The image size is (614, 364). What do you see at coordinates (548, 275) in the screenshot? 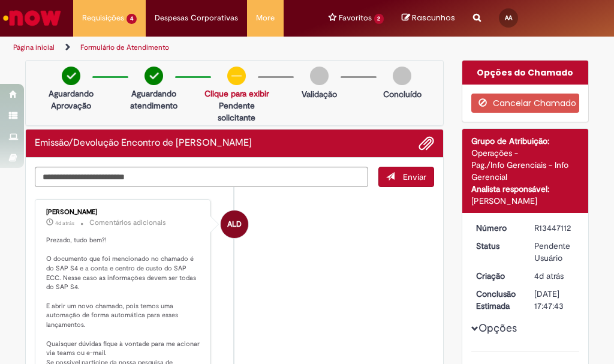
I see `time: 26/08/2025 09:47:39` at bounding box center [548, 275].